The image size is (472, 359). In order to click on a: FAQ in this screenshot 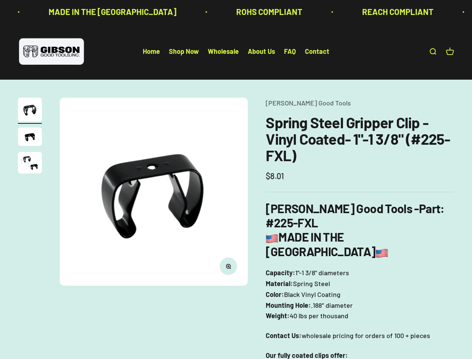, I will do `click(290, 52)`.